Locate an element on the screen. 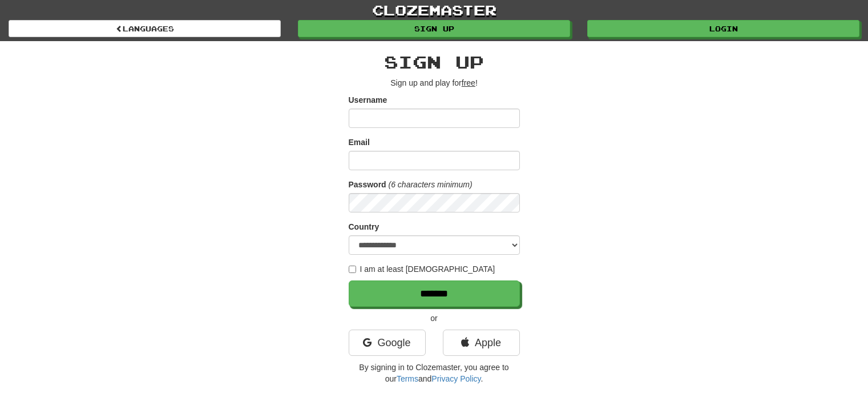  a: Privacy Policy is located at coordinates (456, 379).